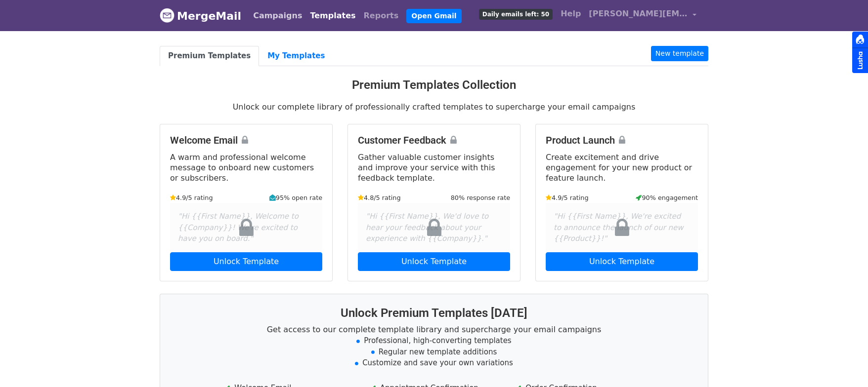 The height and width of the screenshot is (387, 868). Describe the element at coordinates (379, 197) in the screenshot. I see `small: 4.8/5 rating` at that location.